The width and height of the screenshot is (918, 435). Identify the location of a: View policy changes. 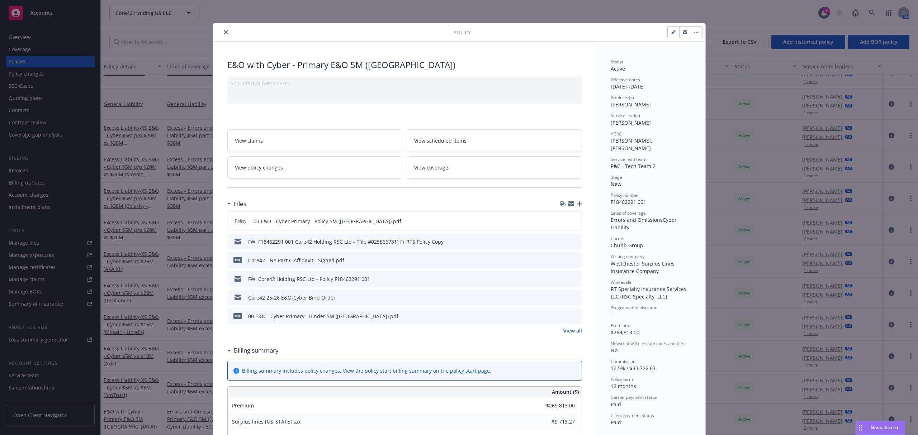
(315, 167).